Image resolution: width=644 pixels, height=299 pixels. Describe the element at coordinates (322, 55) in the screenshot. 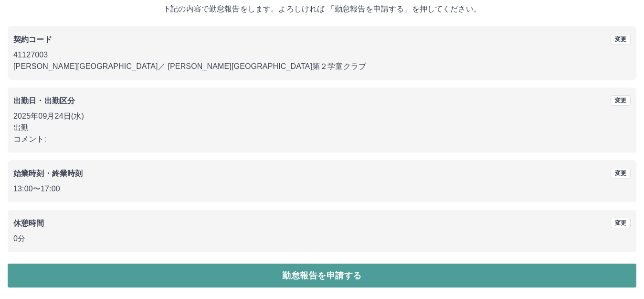

I see `p: 41127003` at that location.